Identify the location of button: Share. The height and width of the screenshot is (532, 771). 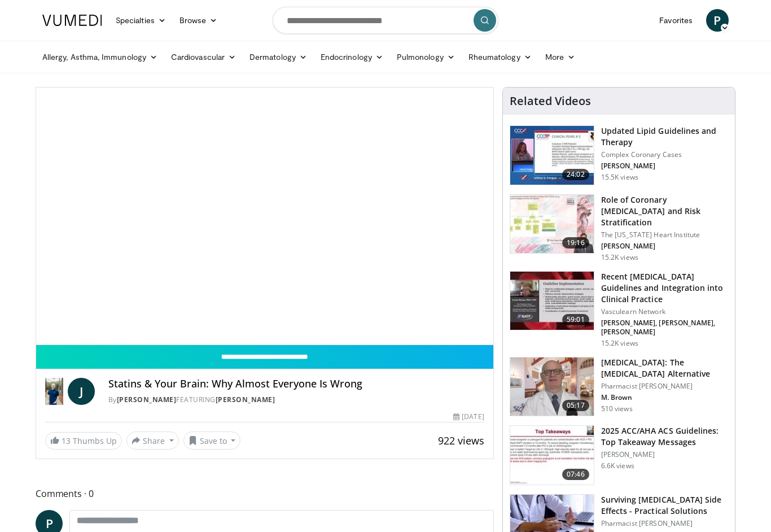
(153, 440).